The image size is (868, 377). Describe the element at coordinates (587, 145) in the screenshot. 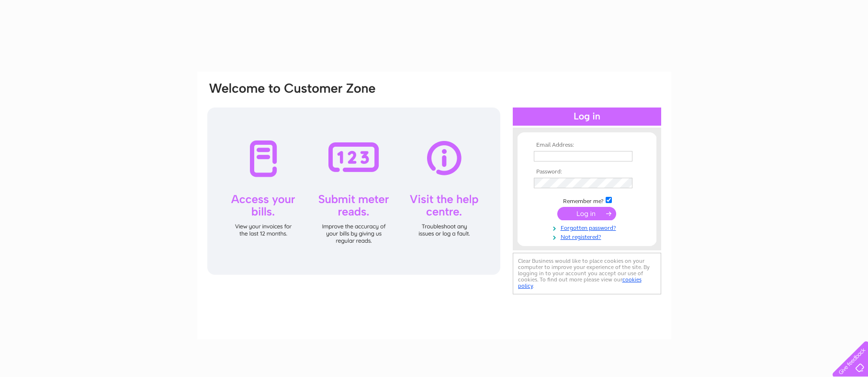

I see `th: Email Address:` at that location.